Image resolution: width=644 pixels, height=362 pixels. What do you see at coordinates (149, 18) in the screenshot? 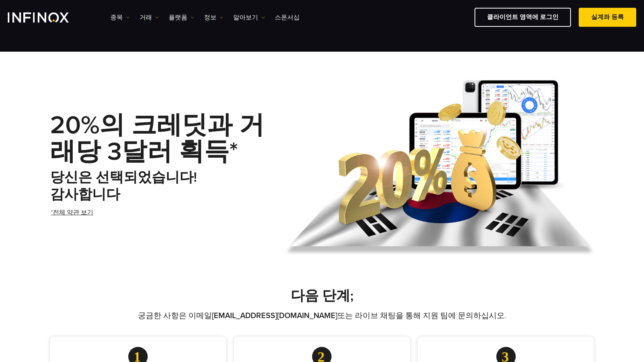
I see `a: 거래` at bounding box center [149, 18].